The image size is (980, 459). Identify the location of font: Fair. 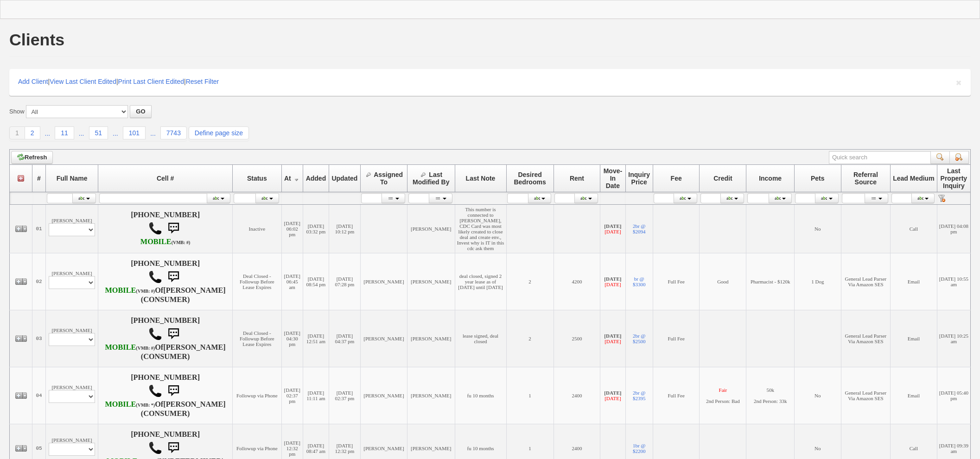
(723, 390).